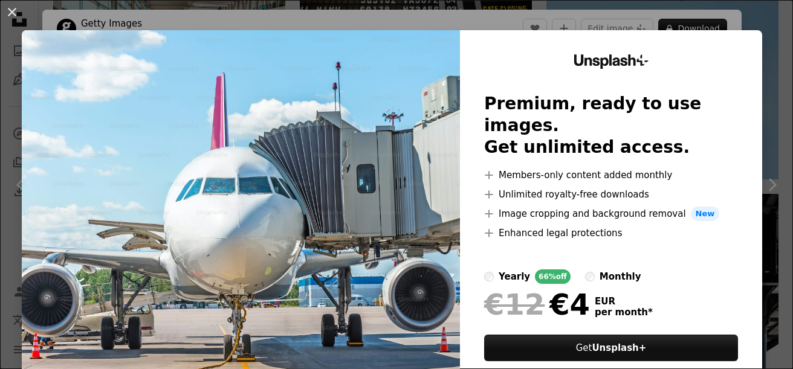 The width and height of the screenshot is (793, 369). I want to click on button: GetUnsplash+, so click(611, 348).